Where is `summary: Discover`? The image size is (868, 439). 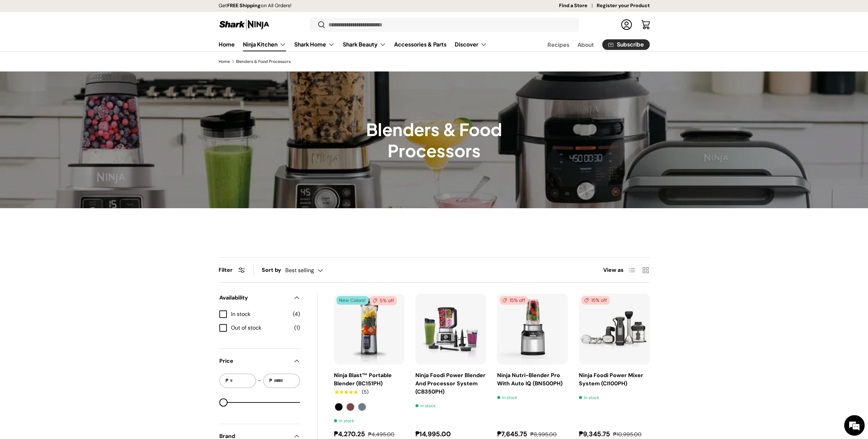 summary: Discover is located at coordinates (471, 44).